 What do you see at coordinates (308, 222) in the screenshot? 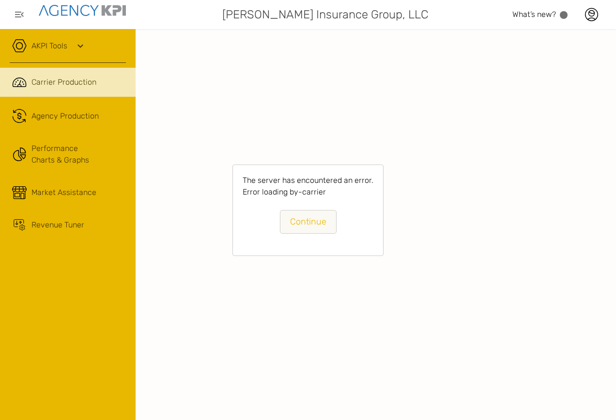
I see `a: Continue` at bounding box center [308, 222].